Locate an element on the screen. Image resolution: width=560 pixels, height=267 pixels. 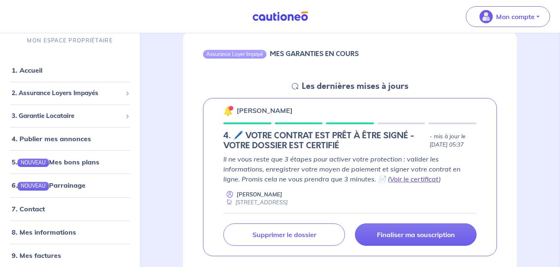
a: 8. Mes informations is located at coordinates (44, 232).